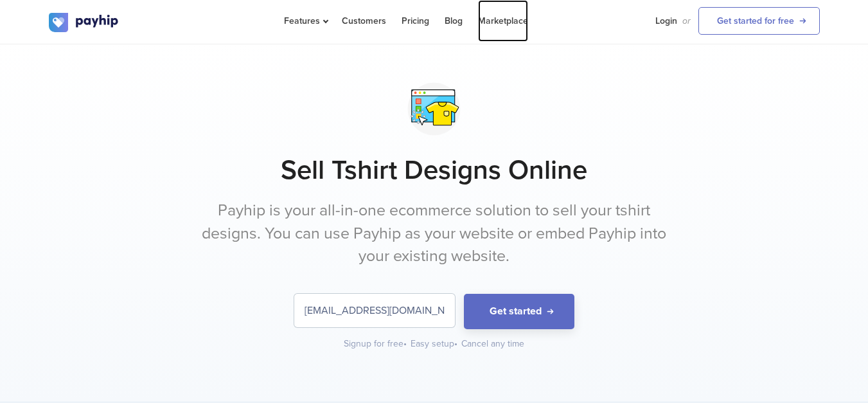  I want to click on div: Cancel any time, so click(493, 344).